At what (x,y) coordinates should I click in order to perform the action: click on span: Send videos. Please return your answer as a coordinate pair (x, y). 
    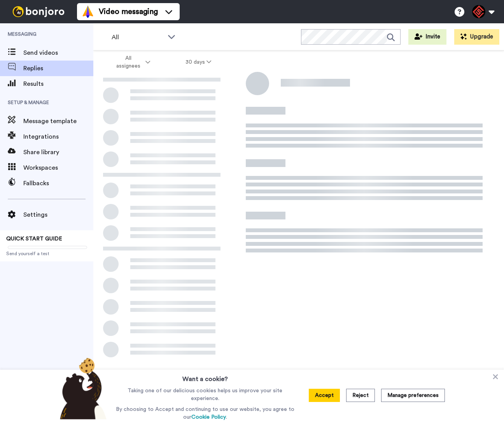
    Looking at the image, I should click on (58, 53).